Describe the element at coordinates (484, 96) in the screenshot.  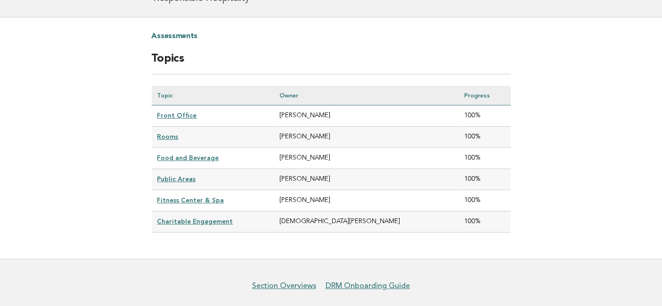
I see `th: Progress` at that location.